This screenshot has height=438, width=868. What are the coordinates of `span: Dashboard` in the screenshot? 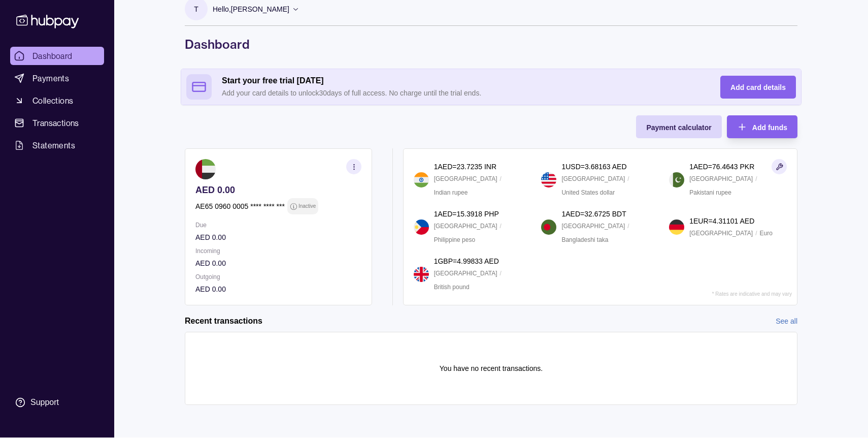 It's located at (52, 56).